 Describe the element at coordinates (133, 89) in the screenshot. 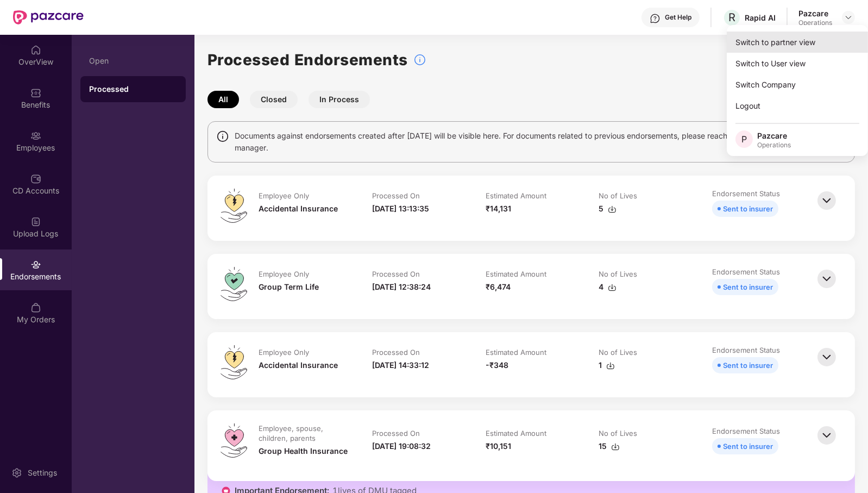

I see `div: Processed` at that location.